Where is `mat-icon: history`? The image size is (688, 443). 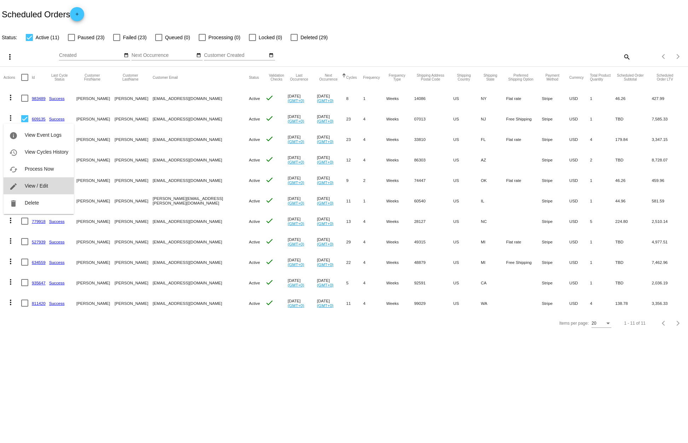 mat-icon: history is located at coordinates (13, 153).